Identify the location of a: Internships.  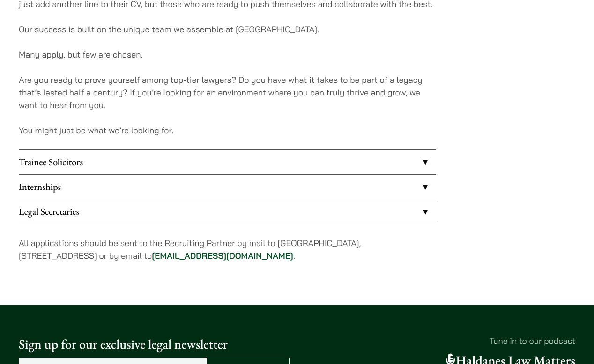
(227, 187).